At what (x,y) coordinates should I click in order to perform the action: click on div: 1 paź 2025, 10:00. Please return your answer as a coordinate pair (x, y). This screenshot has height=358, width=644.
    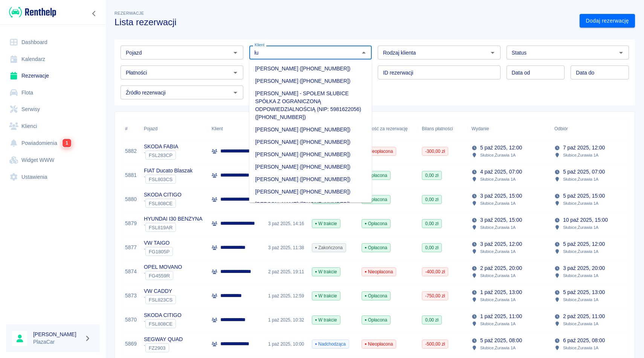
    Looking at the image, I should click on (286, 344).